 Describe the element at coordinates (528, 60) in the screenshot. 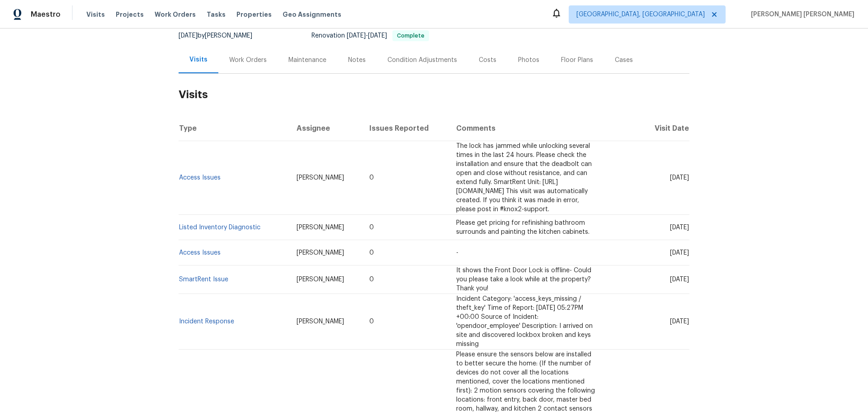

I see `div: Photos` at that location.